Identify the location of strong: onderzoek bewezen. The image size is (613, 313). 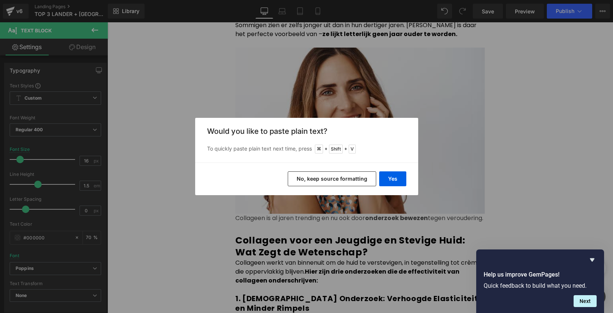
(289, 196).